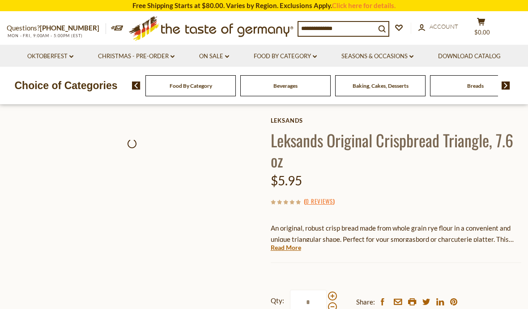  I want to click on img: next arrow, so click(505, 85).